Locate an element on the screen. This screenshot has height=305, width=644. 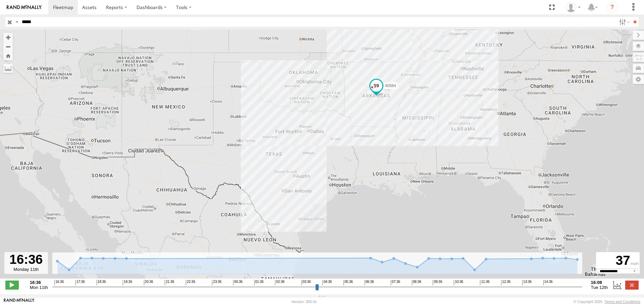
span: 23:36 is located at coordinates (217, 283).